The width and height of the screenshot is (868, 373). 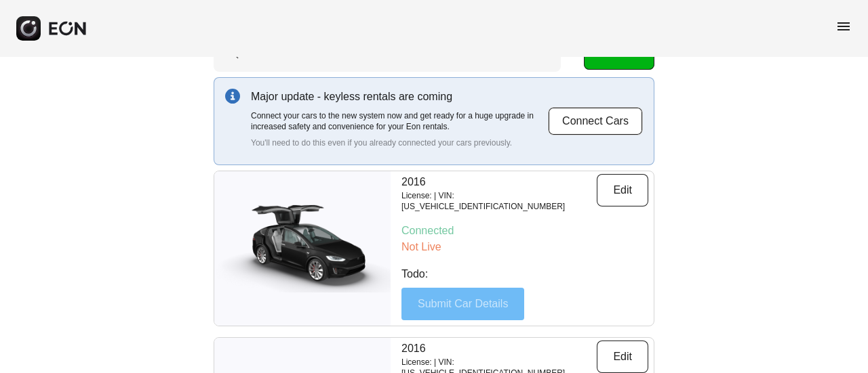 What do you see at coordinates (42, 84) in the screenshot?
I see `img: tab_domain_overview_orange.svg` at bounding box center [42, 84].